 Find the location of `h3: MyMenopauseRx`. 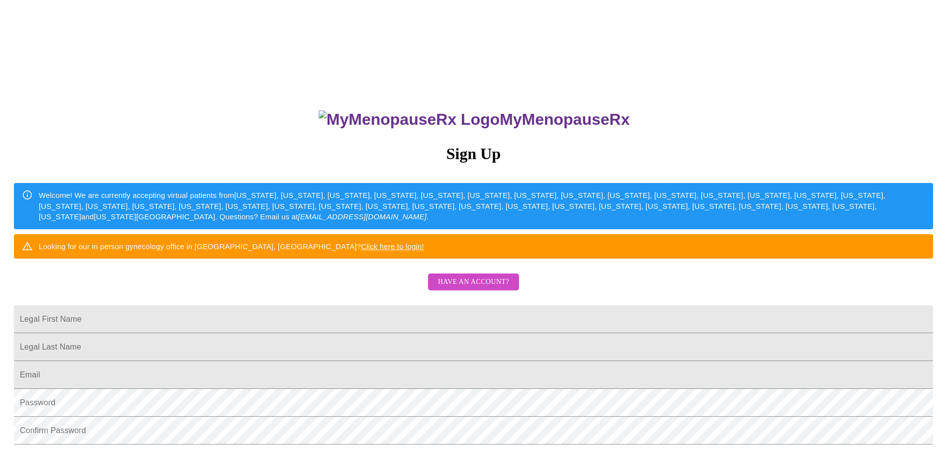

h3: MyMenopauseRx is located at coordinates (474, 119).